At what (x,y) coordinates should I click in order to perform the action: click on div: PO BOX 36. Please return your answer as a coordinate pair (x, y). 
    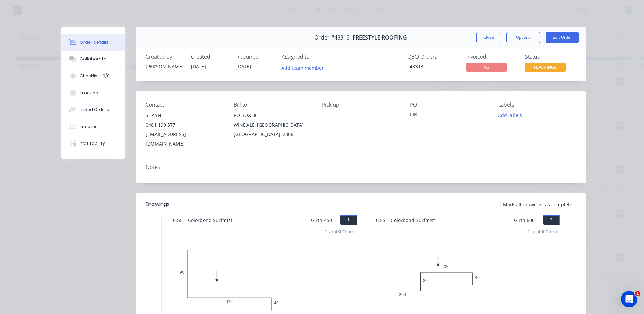
    Looking at the image, I should click on (272, 116).